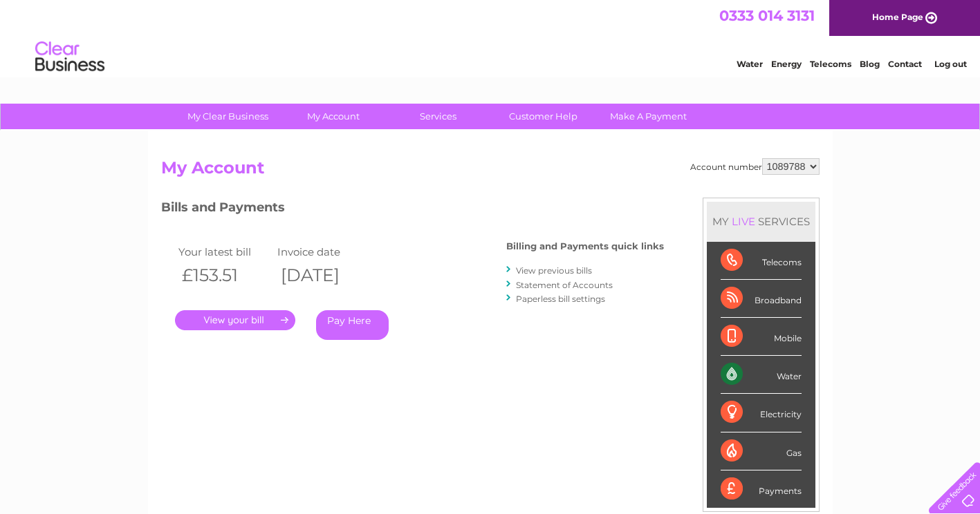 The image size is (980, 514). Describe the element at coordinates (830, 63) in the screenshot. I see `a: Telecoms` at that location.